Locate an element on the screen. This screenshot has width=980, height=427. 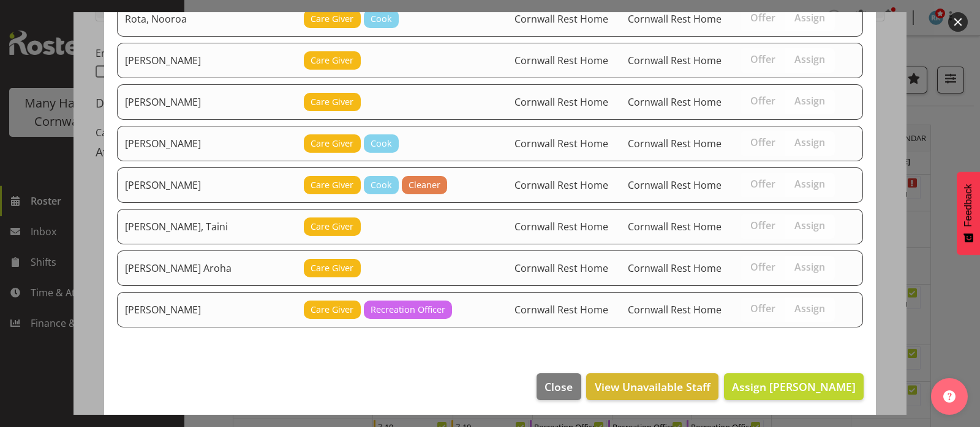
span: View Unavailable Staff is located at coordinates (652, 387).